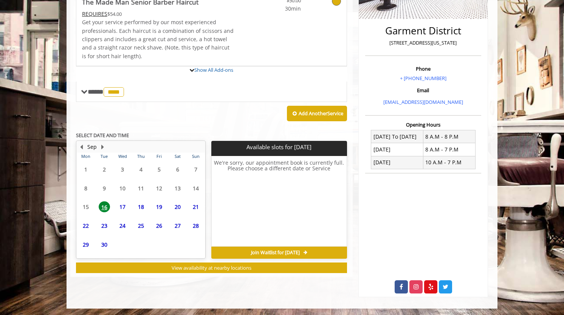  What do you see at coordinates (104, 245) in the screenshot?
I see `span: 30` at bounding box center [104, 245].